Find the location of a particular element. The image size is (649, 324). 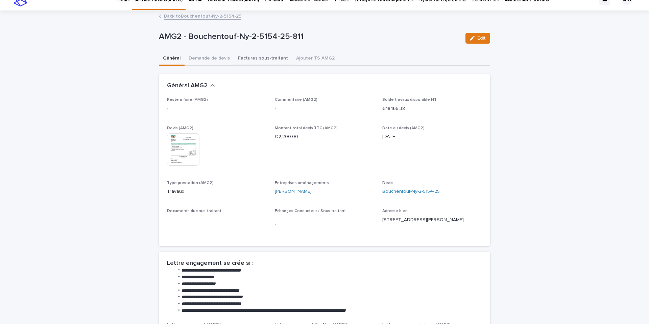

span: Entreprises aménagements is located at coordinates (302, 183).